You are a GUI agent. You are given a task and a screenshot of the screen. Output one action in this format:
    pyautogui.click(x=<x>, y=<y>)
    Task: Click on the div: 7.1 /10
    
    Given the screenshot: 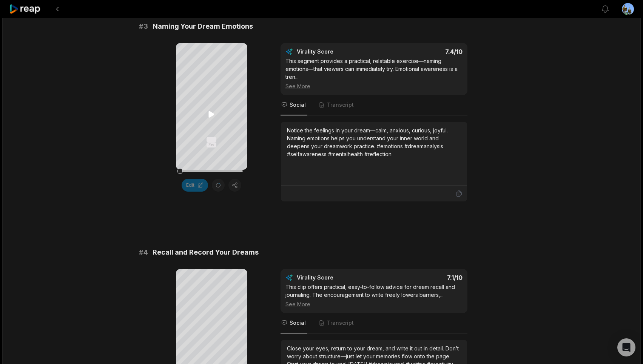 What is the action you would take?
    pyautogui.click(x=422, y=277)
    